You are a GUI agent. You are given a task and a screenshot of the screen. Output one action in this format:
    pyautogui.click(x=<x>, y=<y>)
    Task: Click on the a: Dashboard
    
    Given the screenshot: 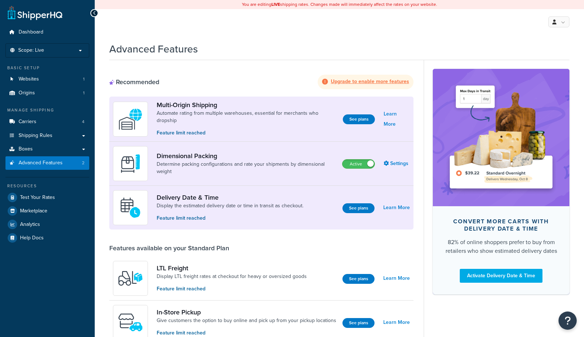 What is the action you would take?
    pyautogui.click(x=47, y=32)
    